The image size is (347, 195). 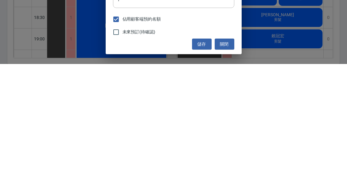 I want to click on button: 儲存, so click(x=202, y=175).